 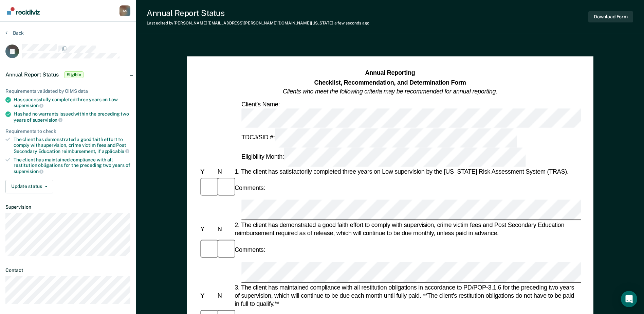 I want to click on span: applicable, so click(x=115, y=151).